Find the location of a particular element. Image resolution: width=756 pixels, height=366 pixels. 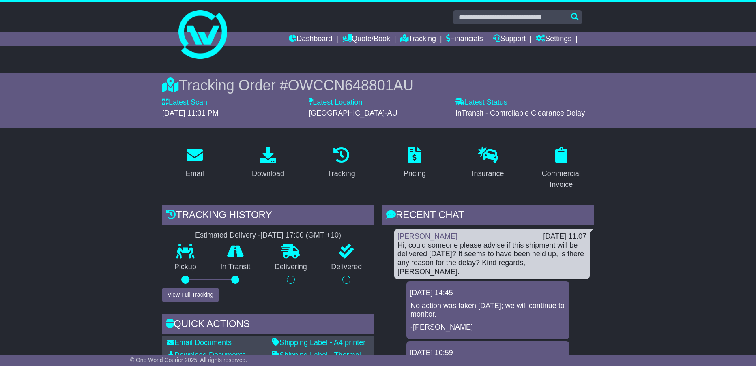

div: Download is located at coordinates (268, 174).